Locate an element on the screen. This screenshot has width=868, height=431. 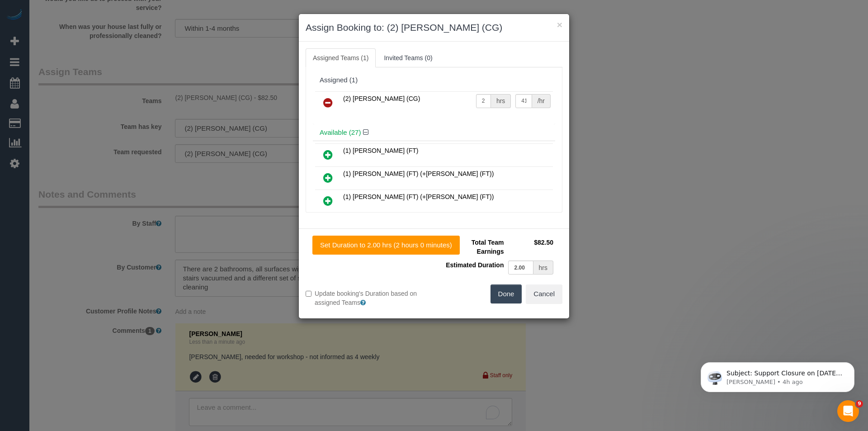
input: Update booking's Duration based on assigned Teams is located at coordinates (308, 293).